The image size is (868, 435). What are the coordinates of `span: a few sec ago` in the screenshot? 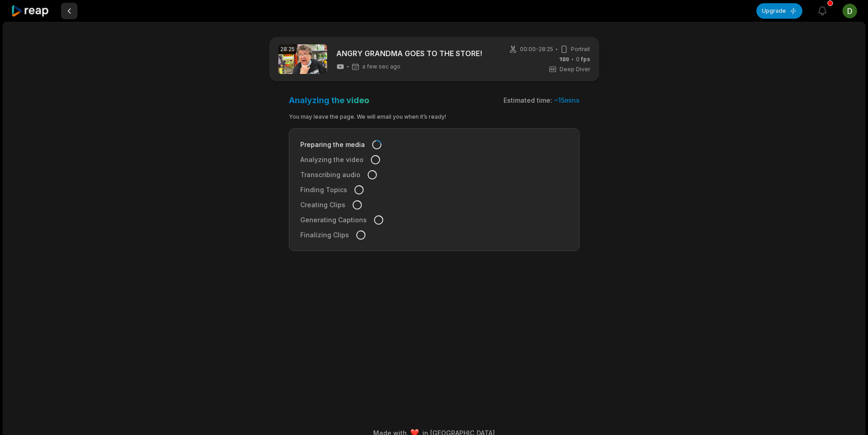 It's located at (381, 67).